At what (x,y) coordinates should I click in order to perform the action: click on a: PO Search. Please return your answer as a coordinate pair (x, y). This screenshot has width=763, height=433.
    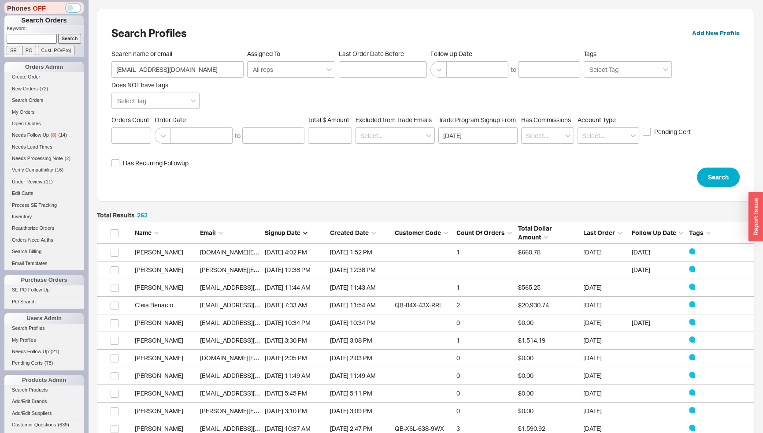
    Looking at the image, I should click on (44, 301).